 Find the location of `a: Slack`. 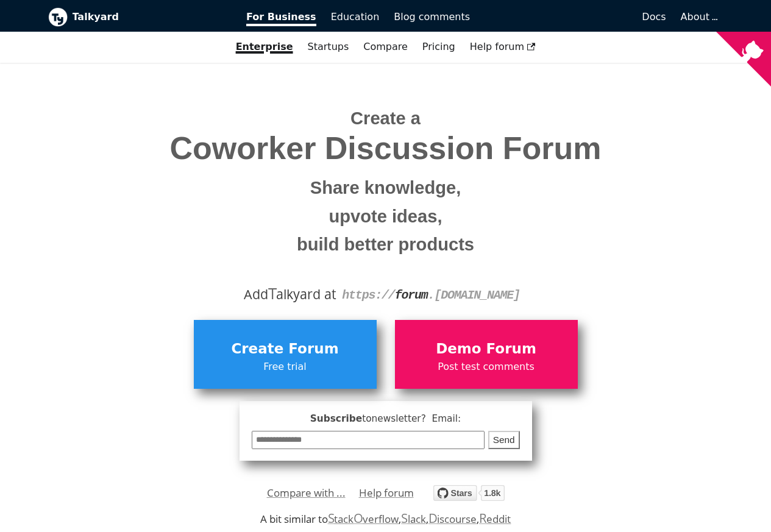

a: Slack is located at coordinates (414, 519).